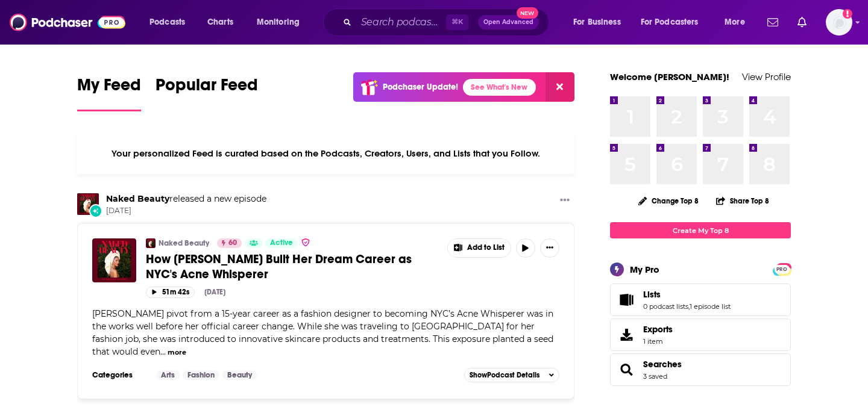  Describe the element at coordinates (710, 306) in the screenshot. I see `a: 1 episode list` at that location.